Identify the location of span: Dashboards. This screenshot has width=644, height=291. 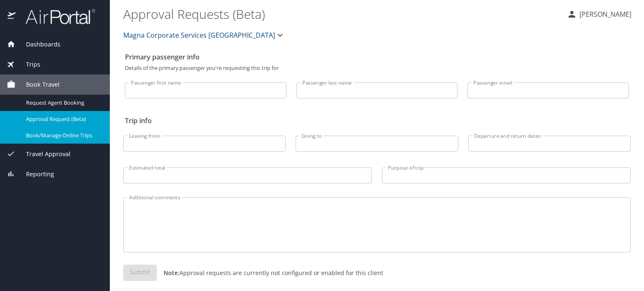
(38, 45).